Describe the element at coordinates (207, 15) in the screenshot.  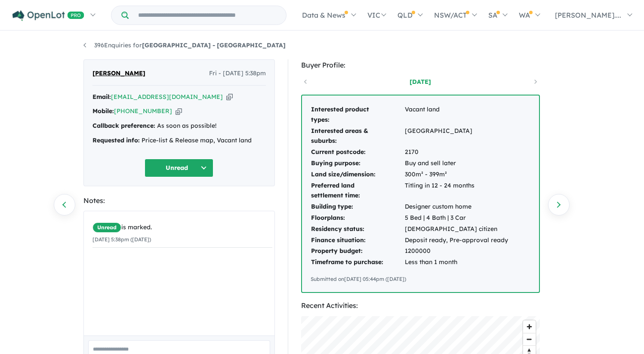
I see `input: Try estate name, suburb, builder or developer` at that location.